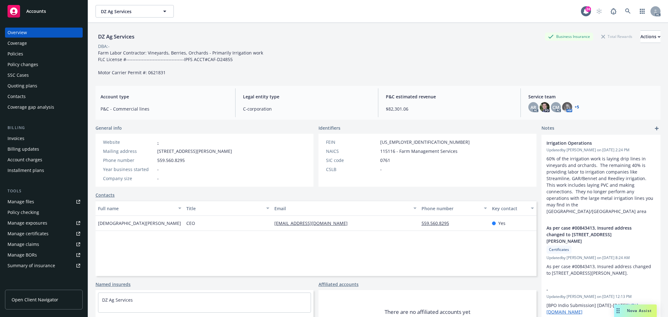 The height and width of the screenshot is (317, 668). What do you see at coordinates (385, 160) in the screenshot?
I see `span: 0761` at bounding box center [385, 160].